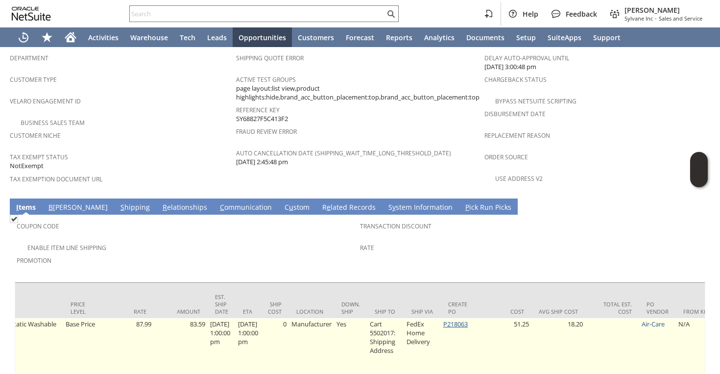 Image resolution: width=720 pixels, height=374 pixels. What do you see at coordinates (45, 101) in the screenshot?
I see `a: Velaro Engagement ID` at bounding box center [45, 101].